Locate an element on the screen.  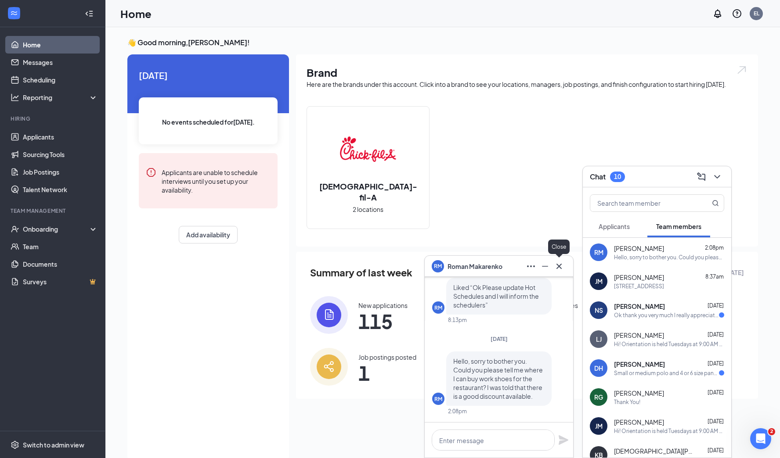
span: Roman Makarenko is located at coordinates (475, 266).